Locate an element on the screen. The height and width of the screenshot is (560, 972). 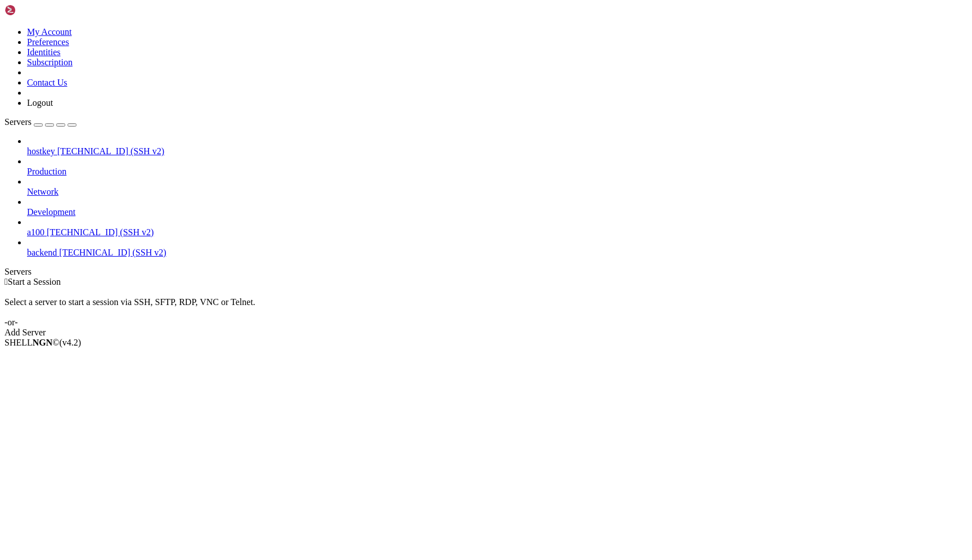
span: Start a Session is located at coordinates (34, 282).